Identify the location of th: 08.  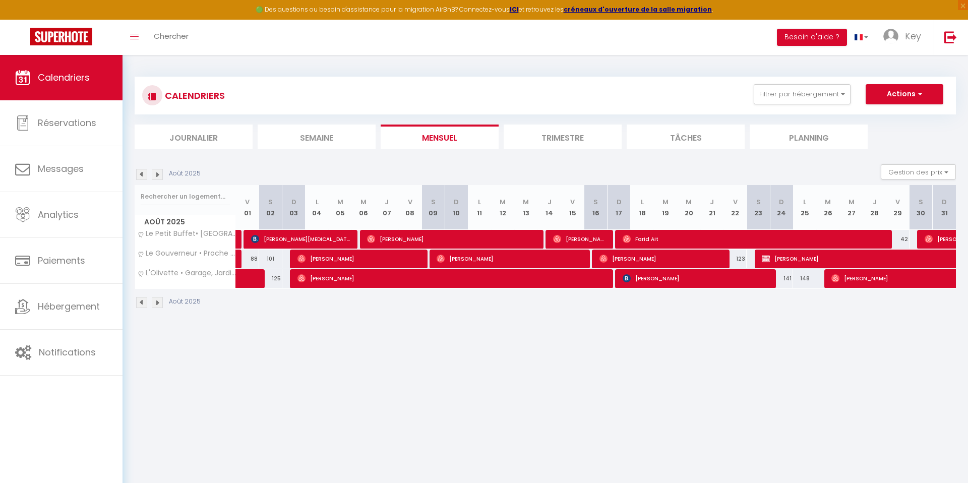
(410, 207).